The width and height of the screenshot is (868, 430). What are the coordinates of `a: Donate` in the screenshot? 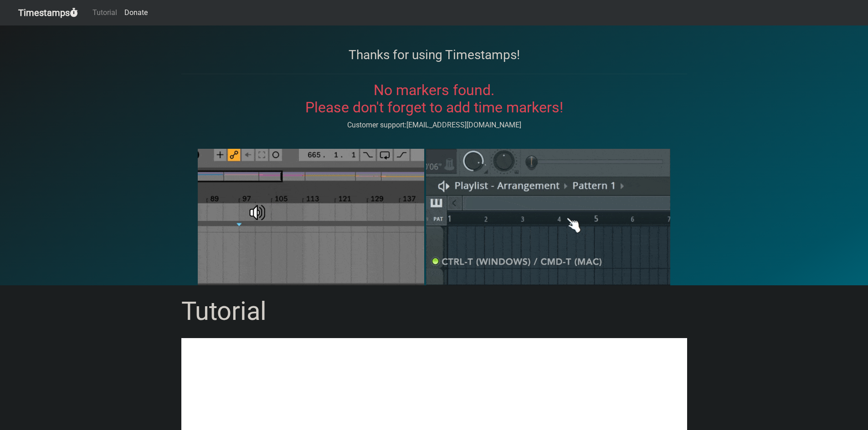 It's located at (136, 13).